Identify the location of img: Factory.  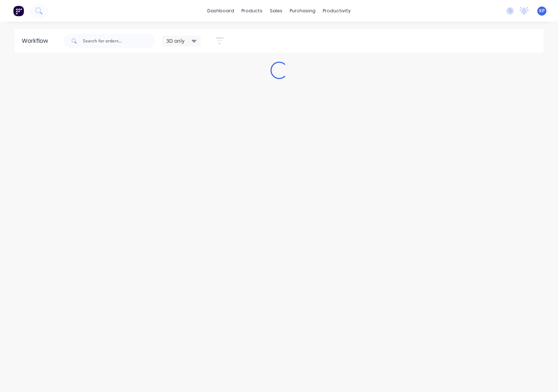
(19, 11).